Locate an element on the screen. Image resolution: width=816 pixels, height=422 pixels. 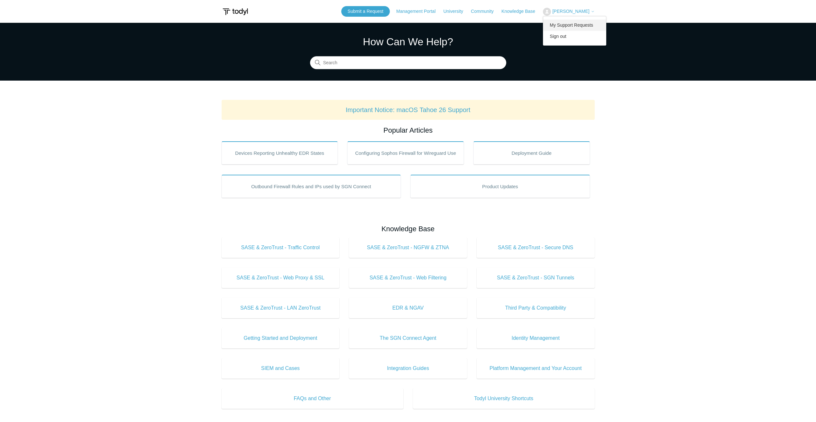
a: Knowledge Base is located at coordinates (521, 11).